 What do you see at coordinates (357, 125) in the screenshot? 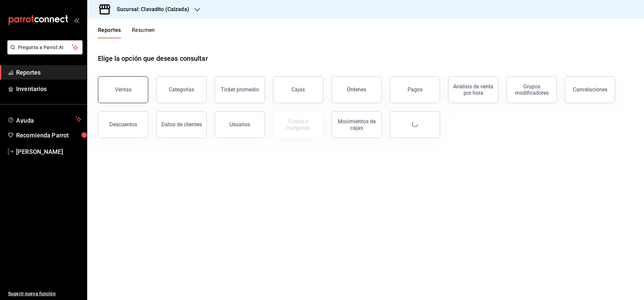
I see `div: Movimientos de cajas` at bounding box center [357, 125].